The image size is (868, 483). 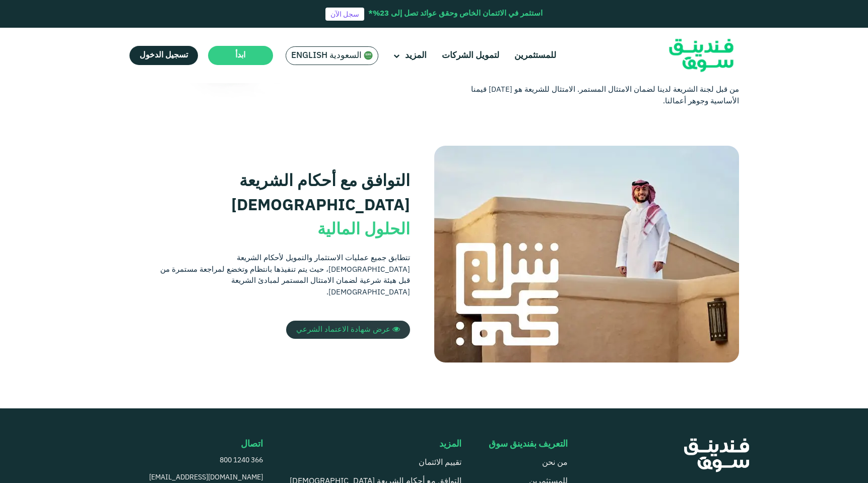 I want to click on span: 800 1240 366, so click(x=241, y=460).